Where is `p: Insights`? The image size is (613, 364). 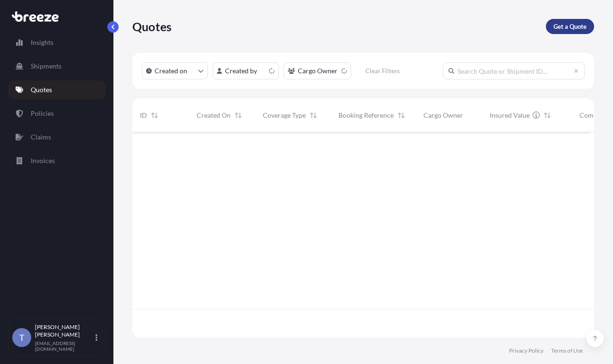
p: Insights is located at coordinates (42, 43).